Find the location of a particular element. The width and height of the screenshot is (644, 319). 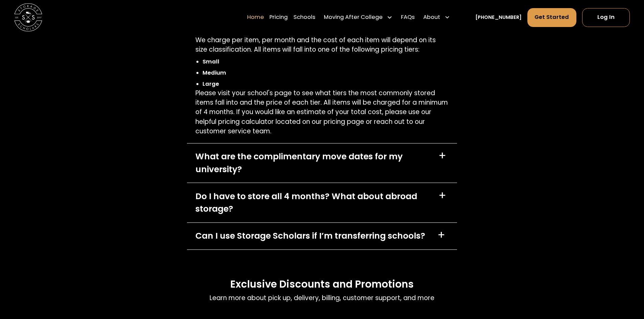

p: We charge per item, per month and the cost of each item will depend on its size classification. A... is located at coordinates (322, 45).